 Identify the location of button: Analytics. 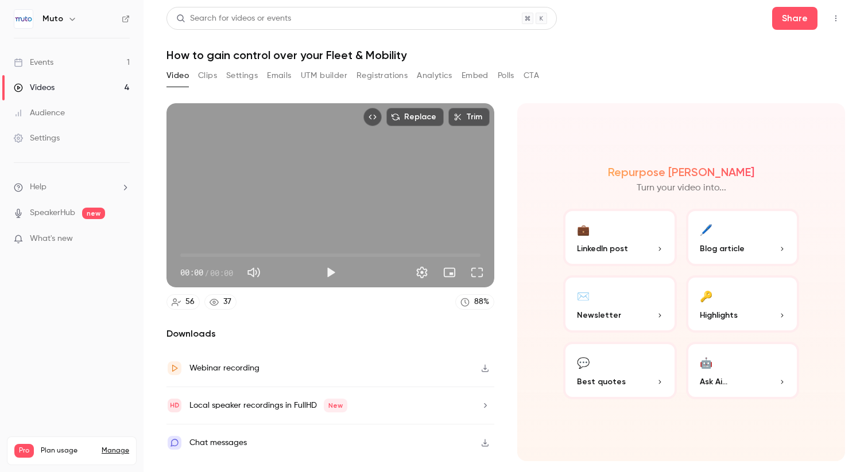
(434, 76).